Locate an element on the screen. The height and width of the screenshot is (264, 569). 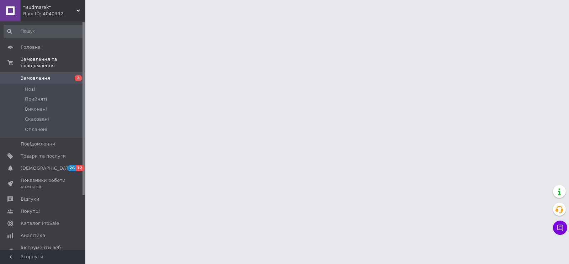
span: Покупці is located at coordinates (30, 211).